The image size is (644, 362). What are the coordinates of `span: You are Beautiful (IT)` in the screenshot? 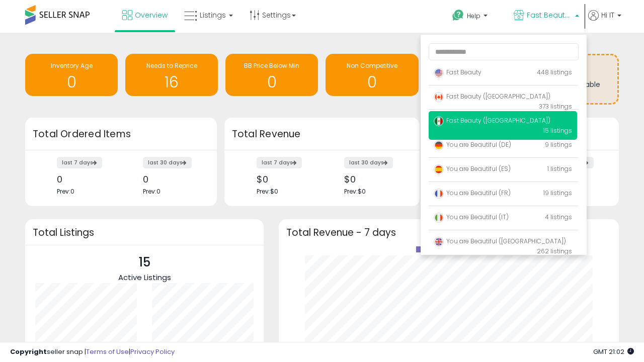 It's located at (471, 217).